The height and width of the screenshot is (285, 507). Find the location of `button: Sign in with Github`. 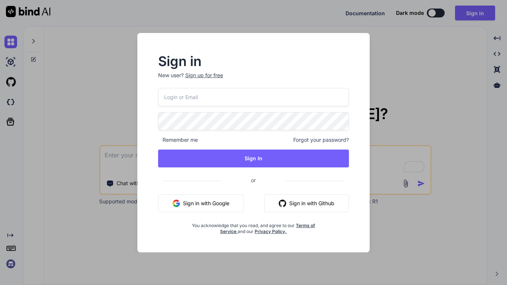

button: Sign in with Github is located at coordinates (306, 203).